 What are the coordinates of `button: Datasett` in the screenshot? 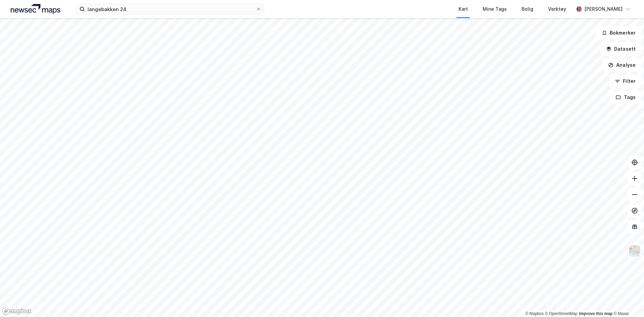 It's located at (621, 49).